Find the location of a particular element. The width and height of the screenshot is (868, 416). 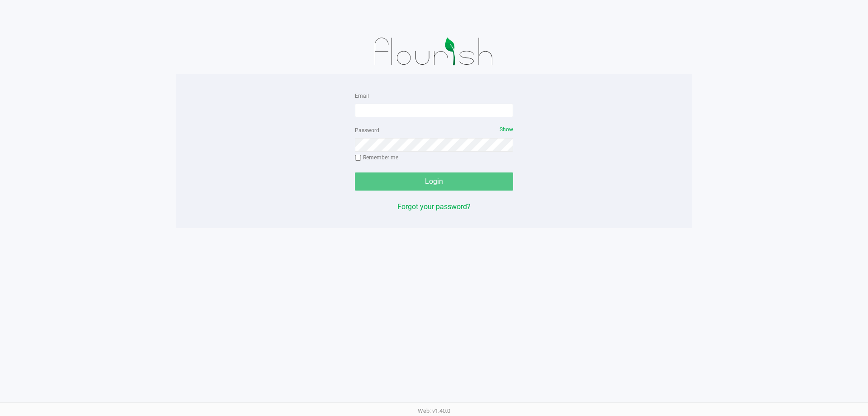

label: Email is located at coordinates (362, 96).